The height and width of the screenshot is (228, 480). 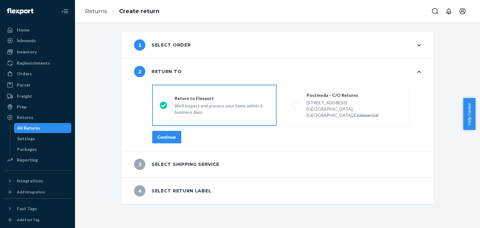 I want to click on div: Select return label, so click(x=172, y=191).